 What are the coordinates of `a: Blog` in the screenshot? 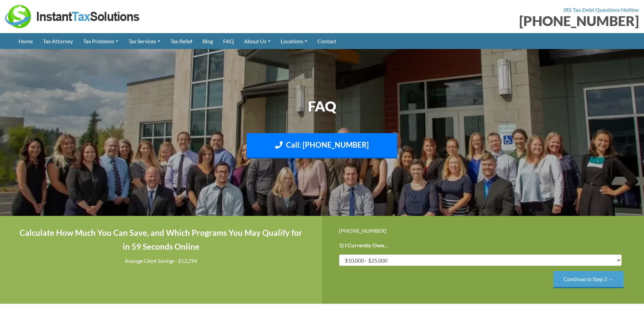 It's located at (207, 41).